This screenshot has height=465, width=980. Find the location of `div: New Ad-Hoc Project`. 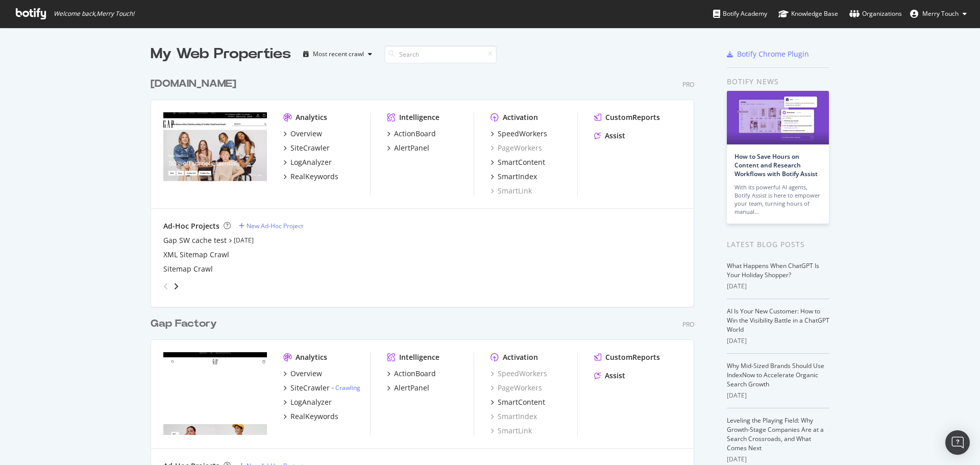

div: New Ad-Hoc Project is located at coordinates (274, 225).